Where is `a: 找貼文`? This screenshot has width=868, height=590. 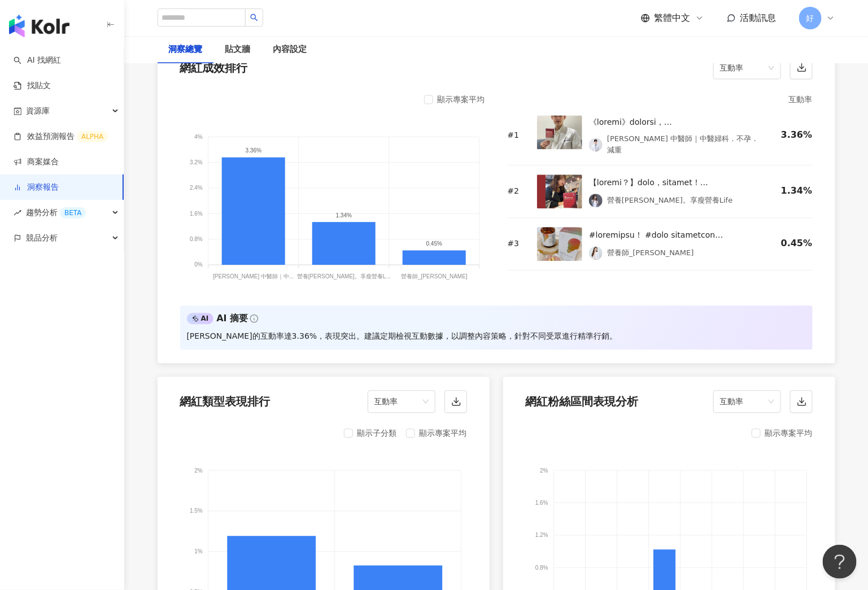
a: 找貼文 is located at coordinates (32, 86).